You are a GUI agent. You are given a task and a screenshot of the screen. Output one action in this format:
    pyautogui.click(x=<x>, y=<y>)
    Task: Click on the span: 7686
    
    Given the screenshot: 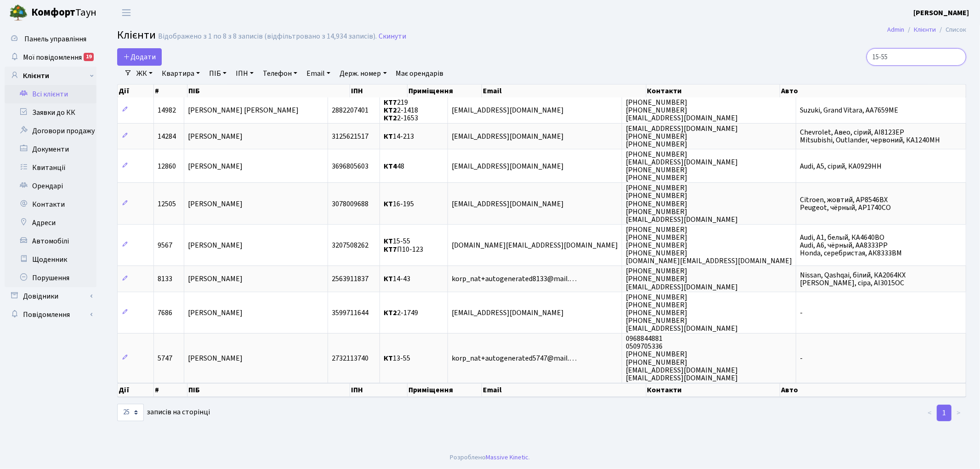 What is the action you would take?
    pyautogui.click(x=164, y=313)
    